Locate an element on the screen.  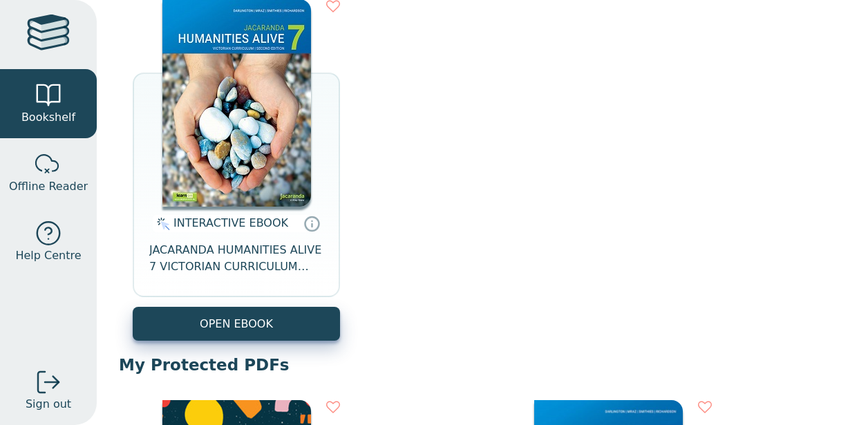
span: Bookshelf is located at coordinates (48, 118).